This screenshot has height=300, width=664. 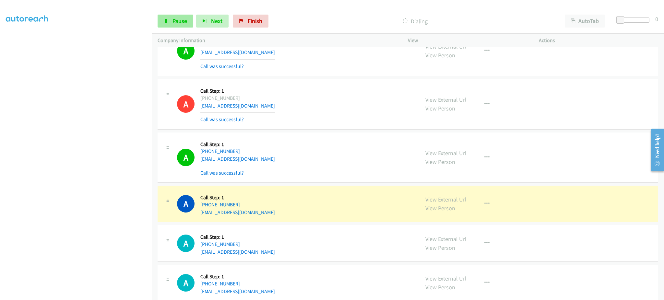 What do you see at coordinates (217, 21) in the screenshot?
I see `span: Next` at bounding box center [217, 21].